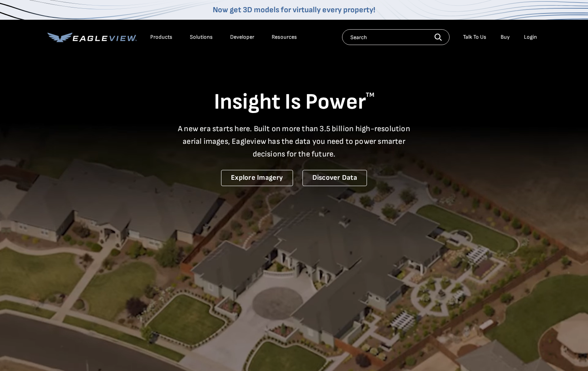 This screenshot has width=588, height=371. What do you see at coordinates (335, 178) in the screenshot?
I see `a: Discover Data` at bounding box center [335, 178].